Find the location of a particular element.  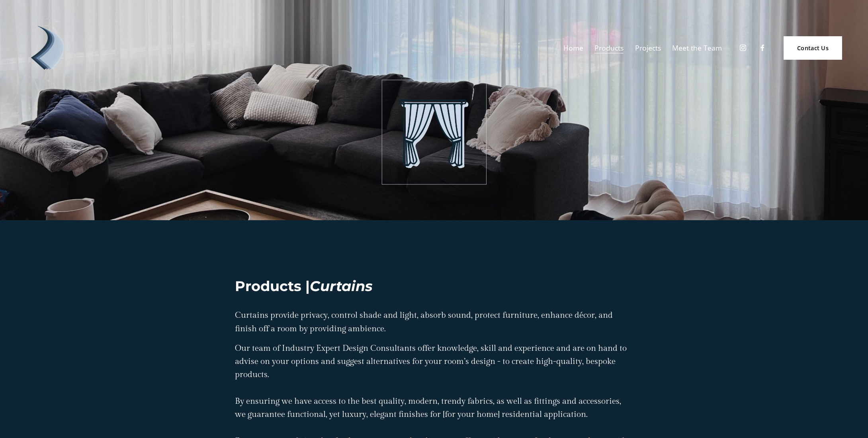

a: Meet the Team is located at coordinates (697, 48).